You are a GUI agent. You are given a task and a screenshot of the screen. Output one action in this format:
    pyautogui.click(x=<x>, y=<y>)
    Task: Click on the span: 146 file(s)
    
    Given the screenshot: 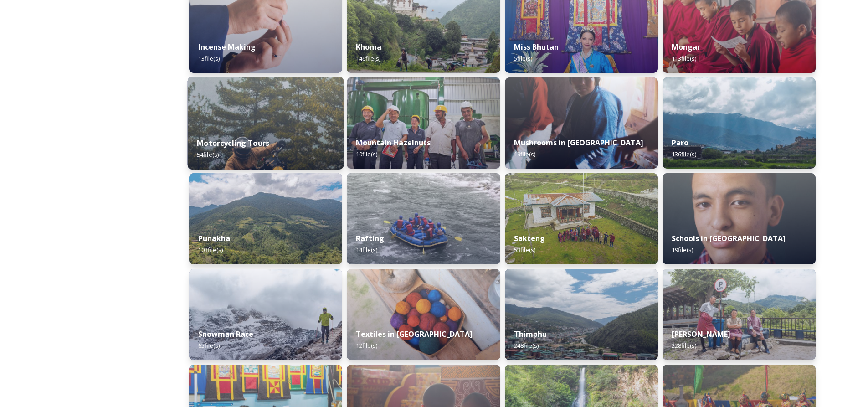 What is the action you would take?
    pyautogui.click(x=368, y=58)
    